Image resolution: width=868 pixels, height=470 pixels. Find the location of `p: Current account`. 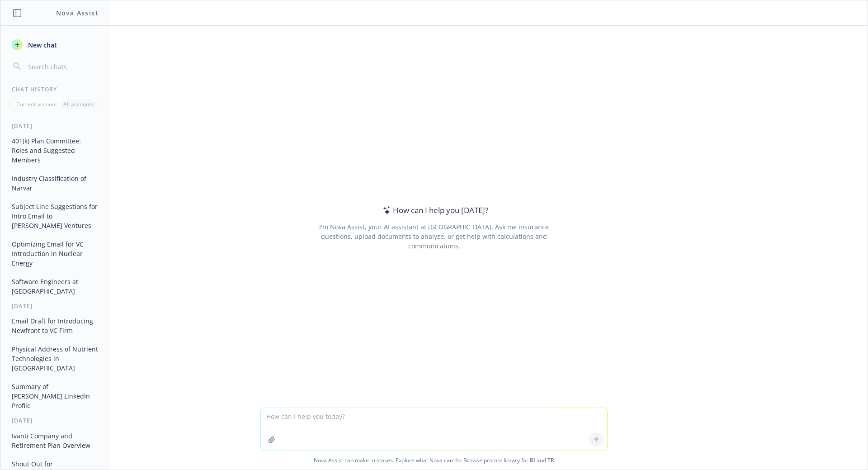

p: Current account is located at coordinates (37, 104).